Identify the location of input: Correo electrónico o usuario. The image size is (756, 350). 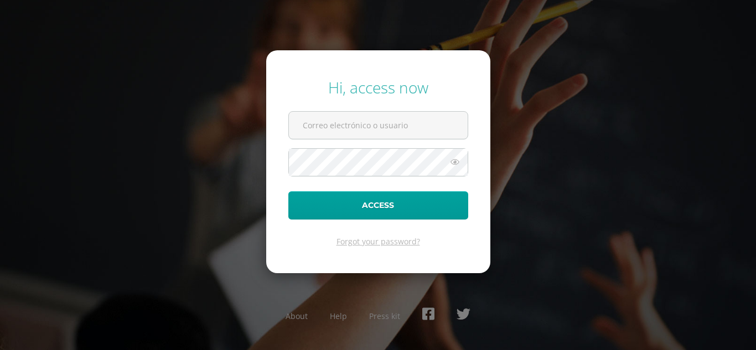
(378, 125).